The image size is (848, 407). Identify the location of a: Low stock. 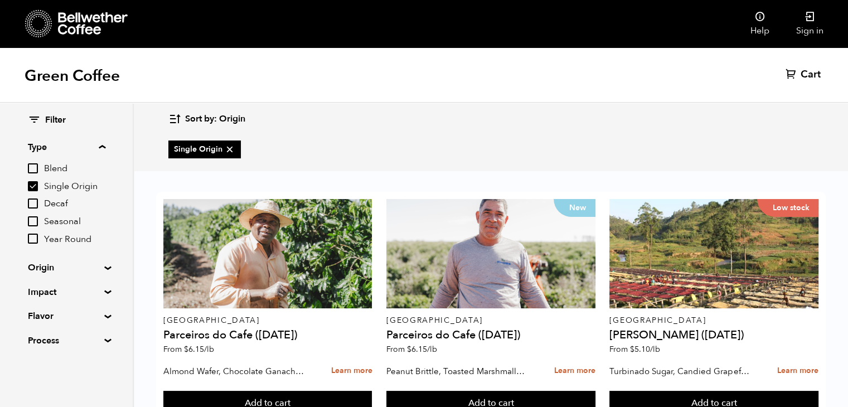
(714, 254).